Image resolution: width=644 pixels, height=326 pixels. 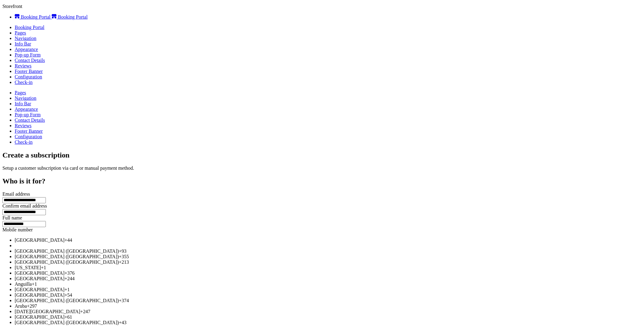 What do you see at coordinates (68, 240) in the screenshot?
I see `span: +44` at bounding box center [68, 240].